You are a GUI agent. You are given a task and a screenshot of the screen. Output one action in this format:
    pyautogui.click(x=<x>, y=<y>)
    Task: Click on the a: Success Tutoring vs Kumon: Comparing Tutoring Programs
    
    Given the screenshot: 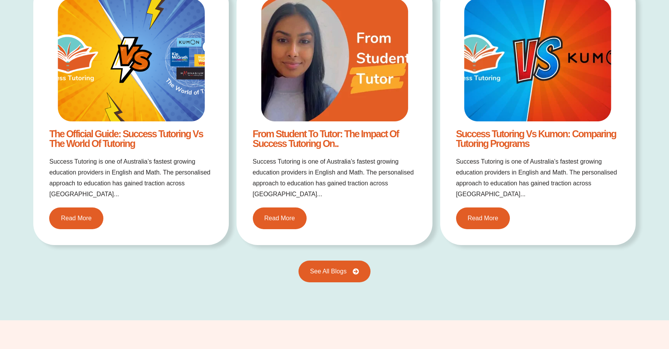 What is the action you would take?
    pyautogui.click(x=537, y=138)
    